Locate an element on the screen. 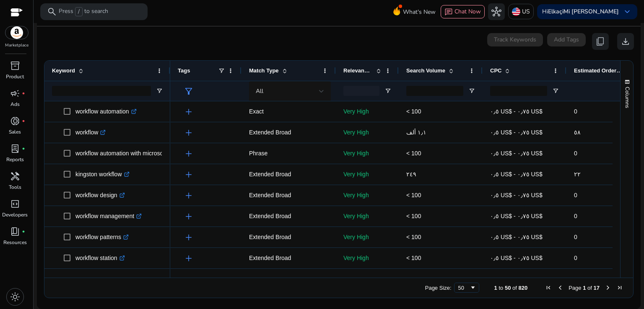  span: 50 is located at coordinates (508, 288).